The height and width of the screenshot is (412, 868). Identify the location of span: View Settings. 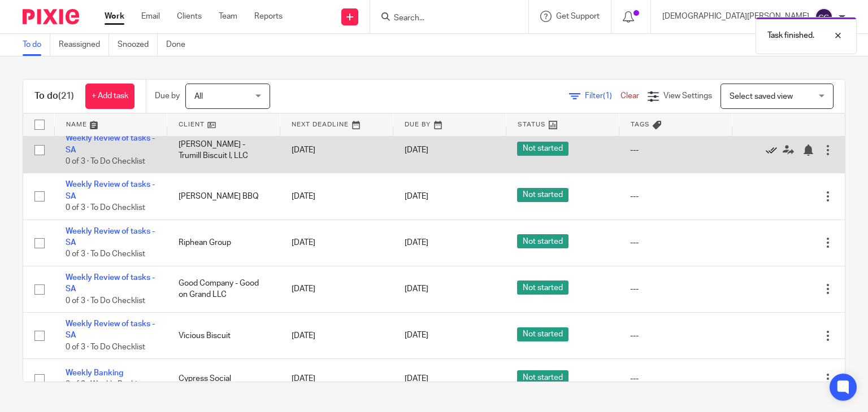
(687, 96).